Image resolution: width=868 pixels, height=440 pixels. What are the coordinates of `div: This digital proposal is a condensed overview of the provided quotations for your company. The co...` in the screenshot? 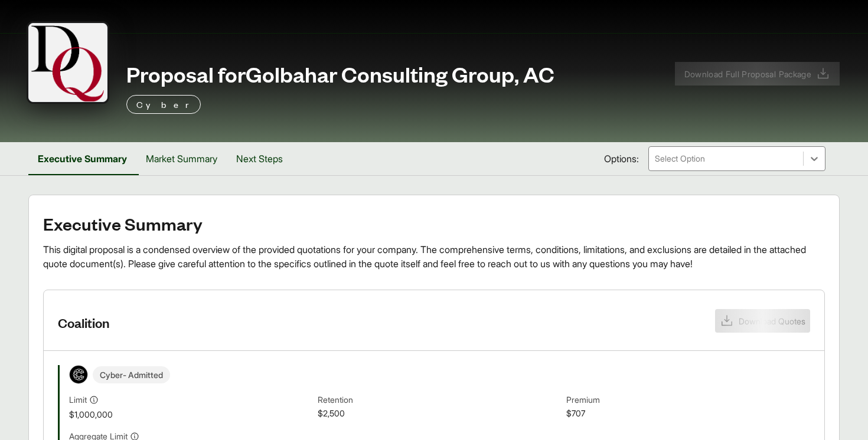 It's located at (434, 257).